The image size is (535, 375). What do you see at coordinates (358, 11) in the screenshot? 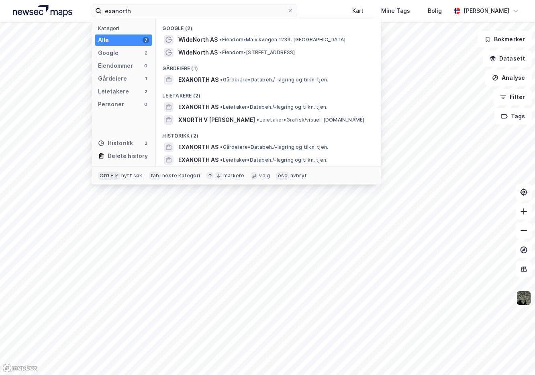
I see `div: Kart` at bounding box center [358, 11].